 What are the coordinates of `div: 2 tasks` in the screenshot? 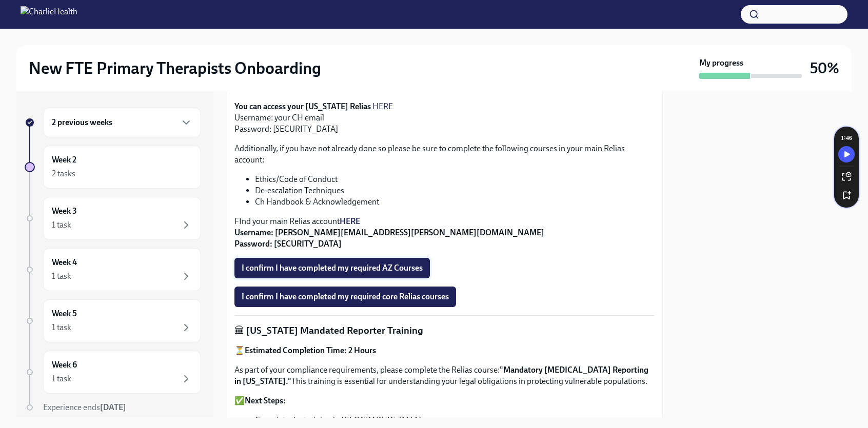 It's located at (64, 173).